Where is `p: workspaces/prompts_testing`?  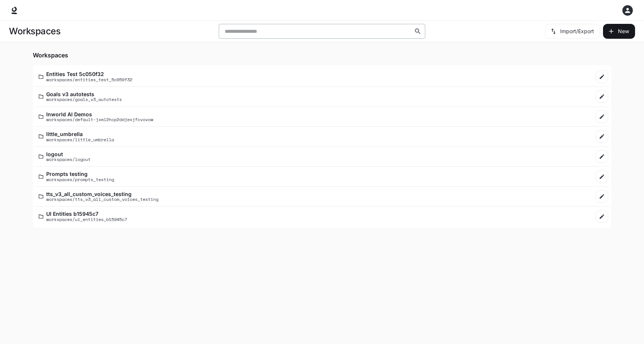 p: workspaces/prompts_testing is located at coordinates (80, 179).